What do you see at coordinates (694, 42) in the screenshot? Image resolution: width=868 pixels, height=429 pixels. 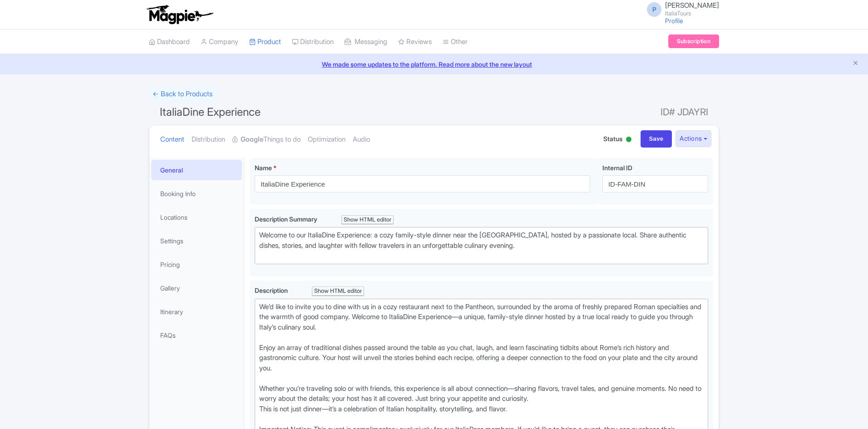 I see `a: Subscription` at bounding box center [694, 42].